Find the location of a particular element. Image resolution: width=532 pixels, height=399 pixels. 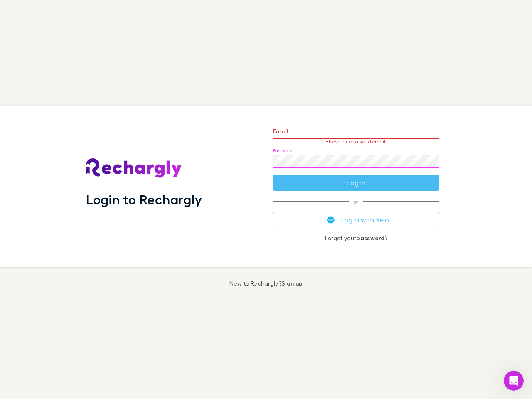

img: Rechargly's Logo is located at coordinates (134, 168).